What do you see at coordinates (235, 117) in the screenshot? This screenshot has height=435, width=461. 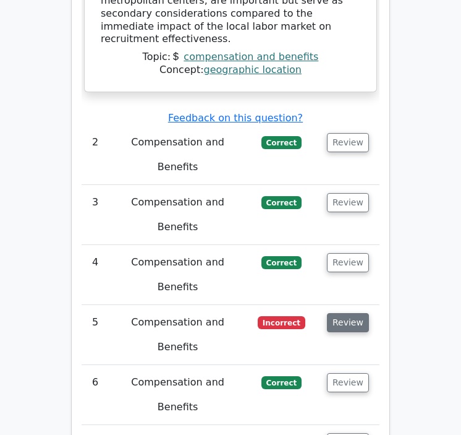 I see `u: Feedback on this question?` at bounding box center [235, 117].